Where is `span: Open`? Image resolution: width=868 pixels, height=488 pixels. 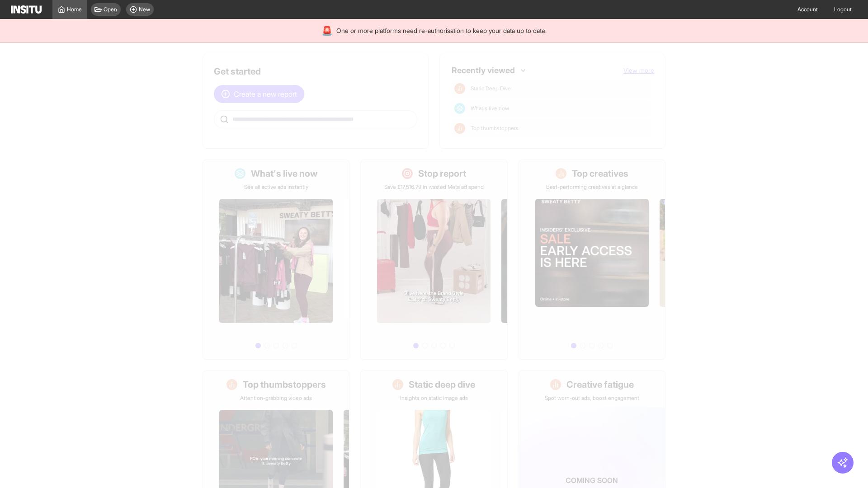
span: Open is located at coordinates (110, 9).